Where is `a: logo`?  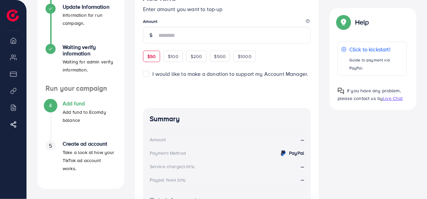 a: logo is located at coordinates (13, 15).